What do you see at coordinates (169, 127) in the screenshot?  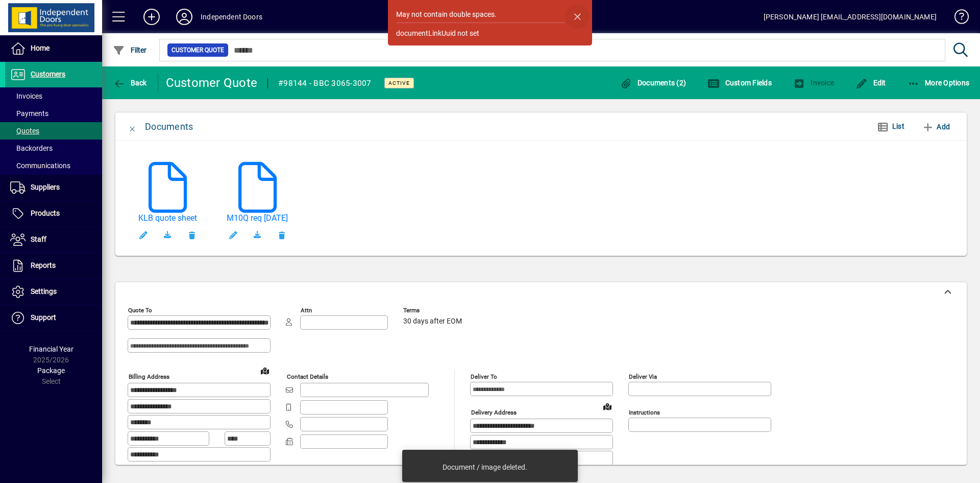 I see `div: Documents` at bounding box center [169, 127].